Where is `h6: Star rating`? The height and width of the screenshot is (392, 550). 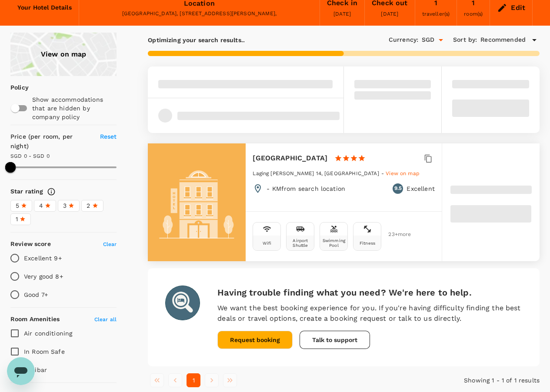 h6: Star rating is located at coordinates (27, 191).